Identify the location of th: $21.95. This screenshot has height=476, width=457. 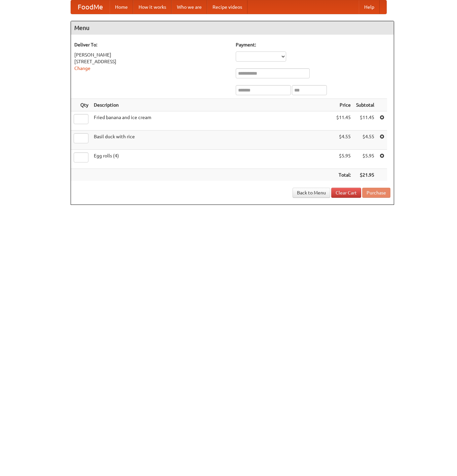
(365, 175).